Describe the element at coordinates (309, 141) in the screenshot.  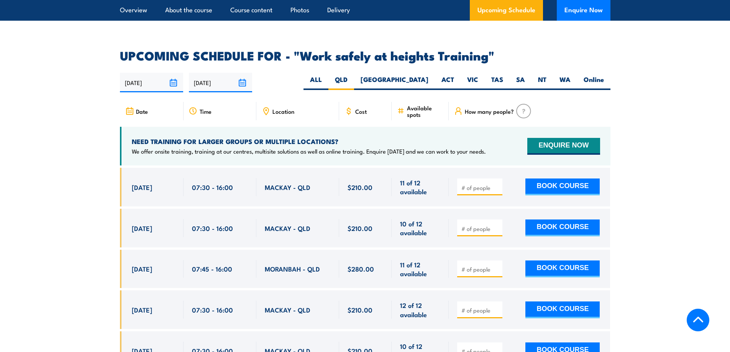
I see `h4: NEED TRAINING FOR LARGER GROUPS OR MULTIPLE LOCATIONS?` at that location.